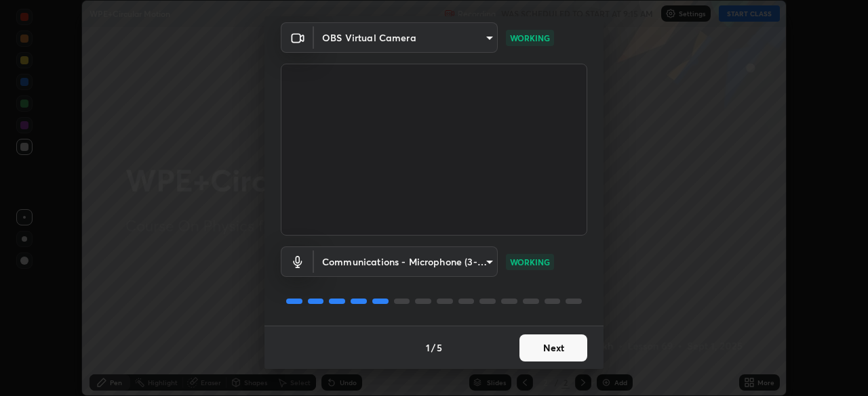 Image resolution: width=868 pixels, height=396 pixels. Describe the element at coordinates (439, 347) in the screenshot. I see `h4: 5` at that location.